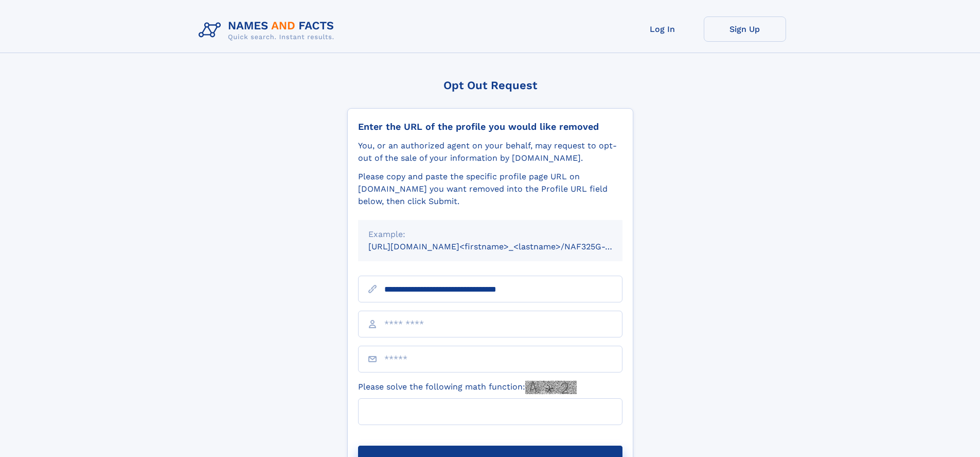 This screenshot has height=457, width=980. What do you see at coordinates (491, 127) in the screenshot?
I see `div: Enter the URL of the profile you would like removed` at bounding box center [491, 127].